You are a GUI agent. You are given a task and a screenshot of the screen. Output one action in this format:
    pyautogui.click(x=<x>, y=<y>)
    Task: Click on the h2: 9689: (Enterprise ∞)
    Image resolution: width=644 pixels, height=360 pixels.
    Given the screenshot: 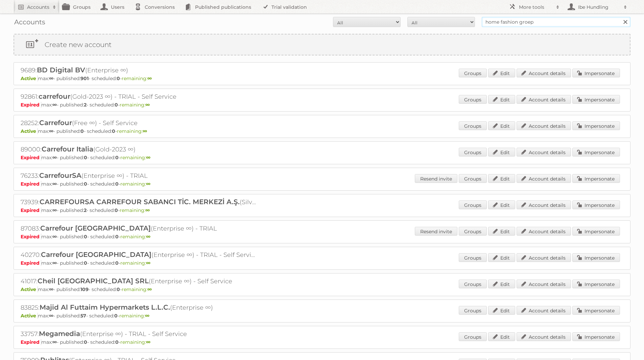 What is the action you would take?
    pyautogui.click(x=139, y=70)
    